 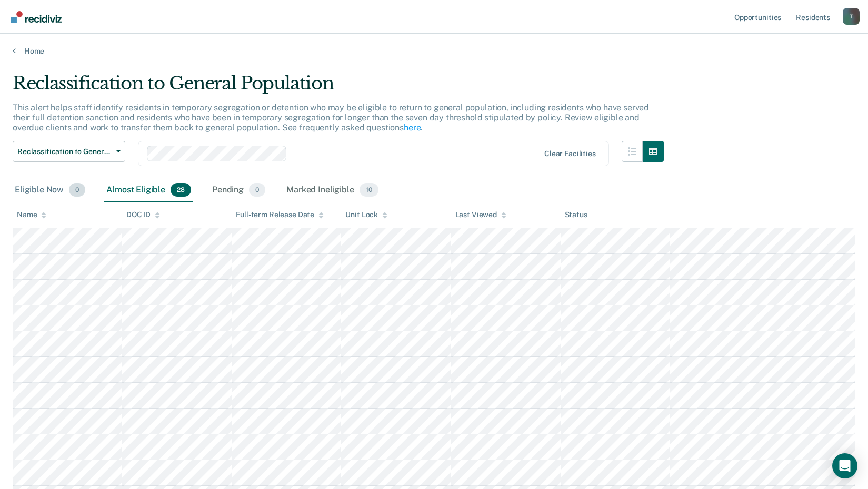 I want to click on div: Marked Ineligible10, so click(x=332, y=191).